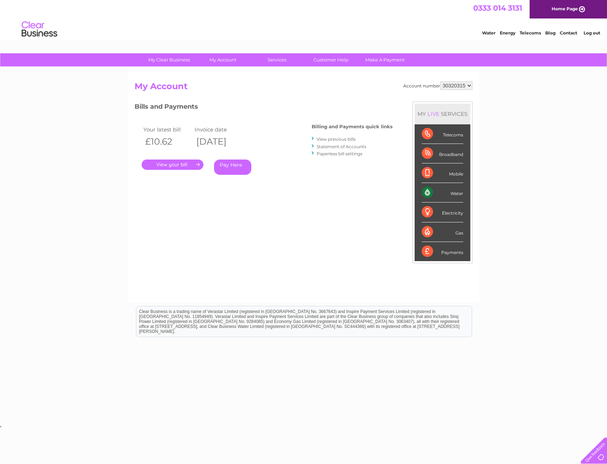 Image resolution: width=607 pixels, height=464 pixels. What do you see at coordinates (331, 60) in the screenshot?
I see `a: Customer Help` at bounding box center [331, 60].